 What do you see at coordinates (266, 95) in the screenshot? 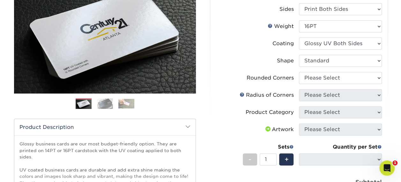
I see `div: Radius of Corners` at bounding box center [266, 95].